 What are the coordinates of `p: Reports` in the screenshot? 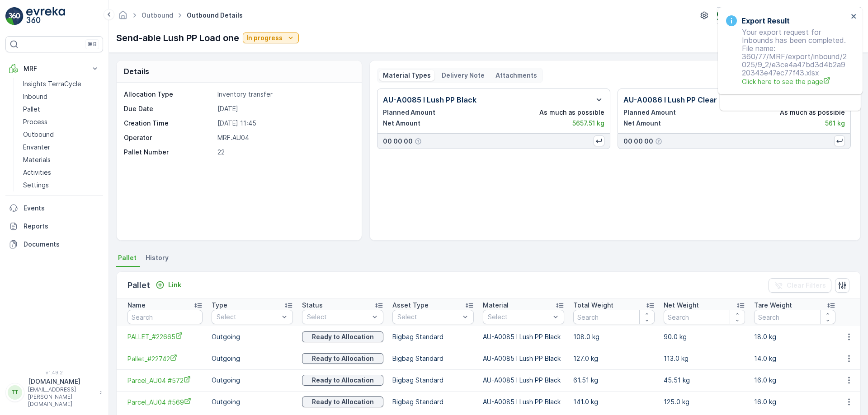 It's located at (61, 227).